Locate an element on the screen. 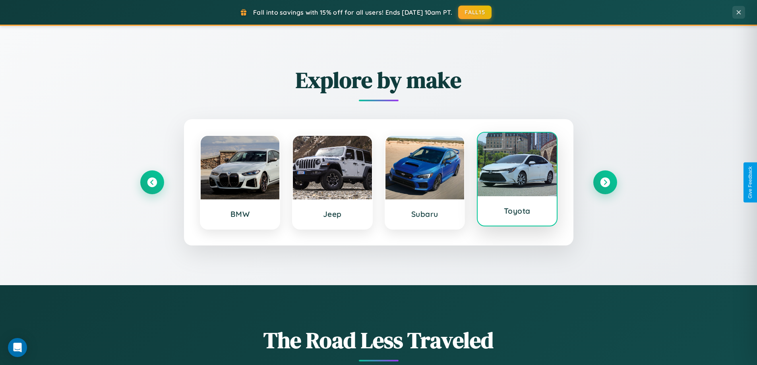  h3: Subaru is located at coordinates (425, 214).